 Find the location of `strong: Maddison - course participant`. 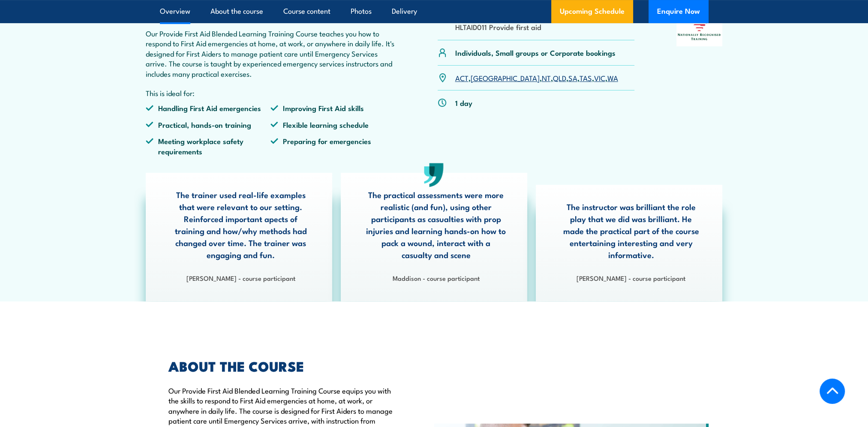

strong: Maddison - course participant is located at coordinates (436, 278).